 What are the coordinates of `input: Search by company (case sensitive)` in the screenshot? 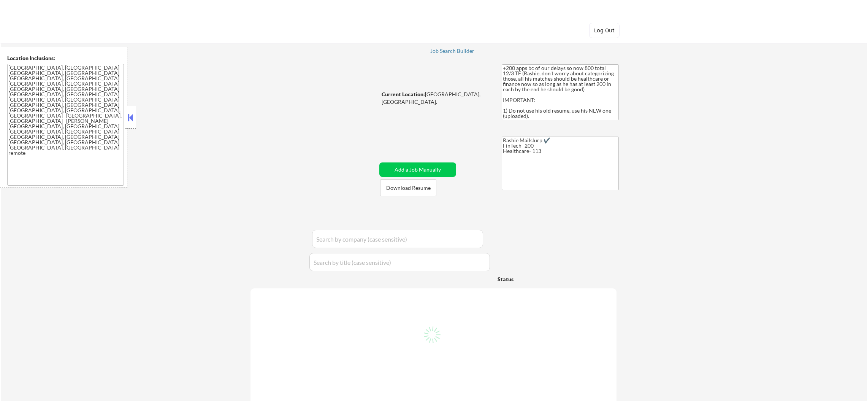 It's located at (398, 239).